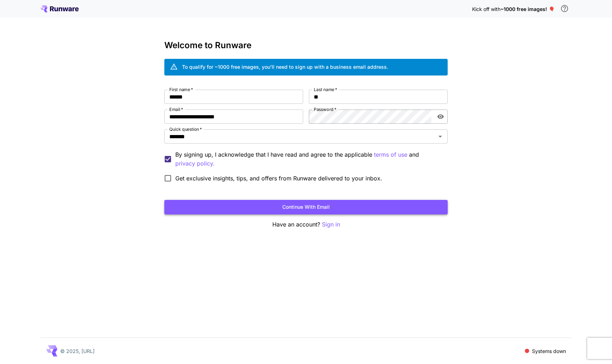  Describe the element at coordinates (331, 224) in the screenshot. I see `button: Sign in` at that location.